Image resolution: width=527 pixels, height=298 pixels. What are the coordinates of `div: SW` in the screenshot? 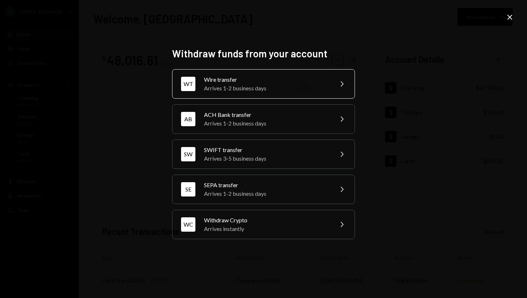 It's located at (188, 154).